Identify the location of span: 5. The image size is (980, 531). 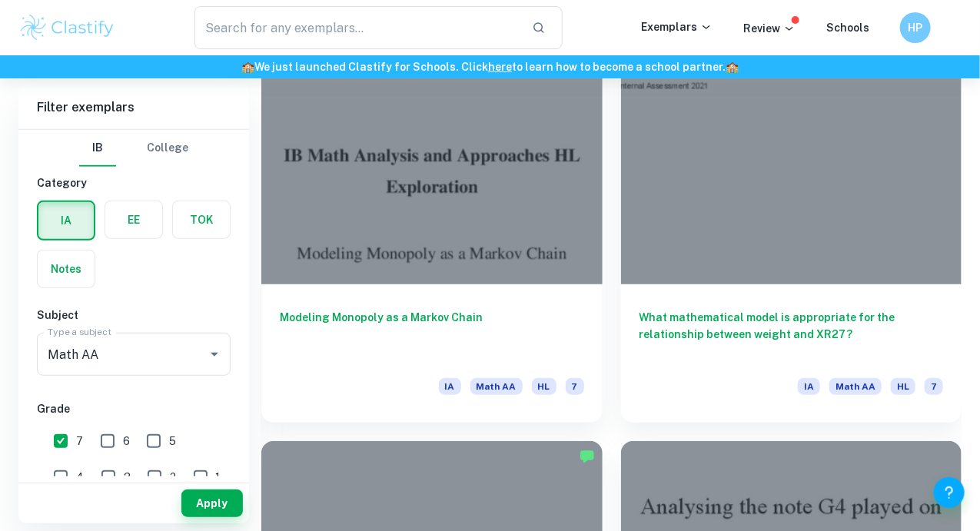
(172, 441).